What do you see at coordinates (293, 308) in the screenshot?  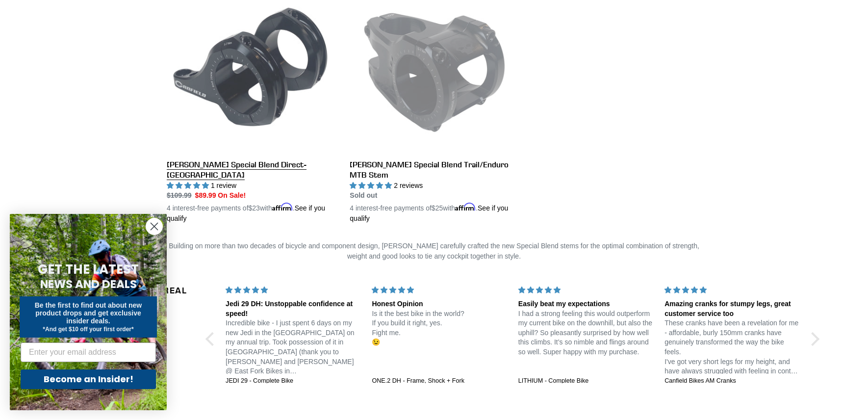 I see `div: Jedi 29 DH: Unstoppable confidence at speed!` at bounding box center [293, 308].